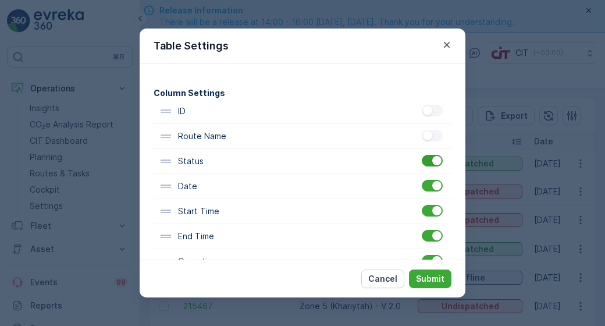  Describe the element at coordinates (303, 211) in the screenshot. I see `div: Start Time` at that location.